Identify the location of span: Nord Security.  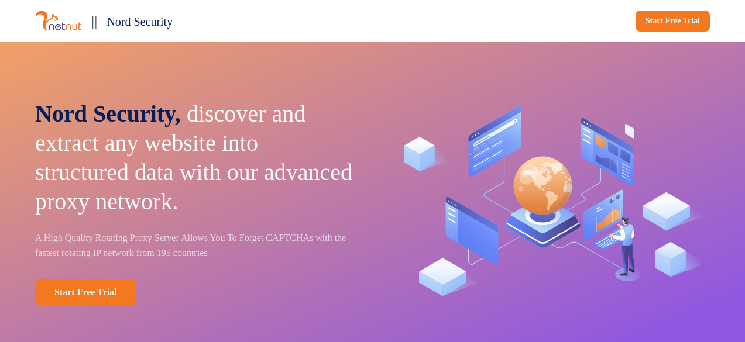
(139, 22).